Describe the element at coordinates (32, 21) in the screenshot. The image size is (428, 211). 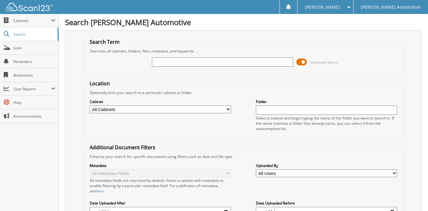
I see `span: Cabinets` at that location.